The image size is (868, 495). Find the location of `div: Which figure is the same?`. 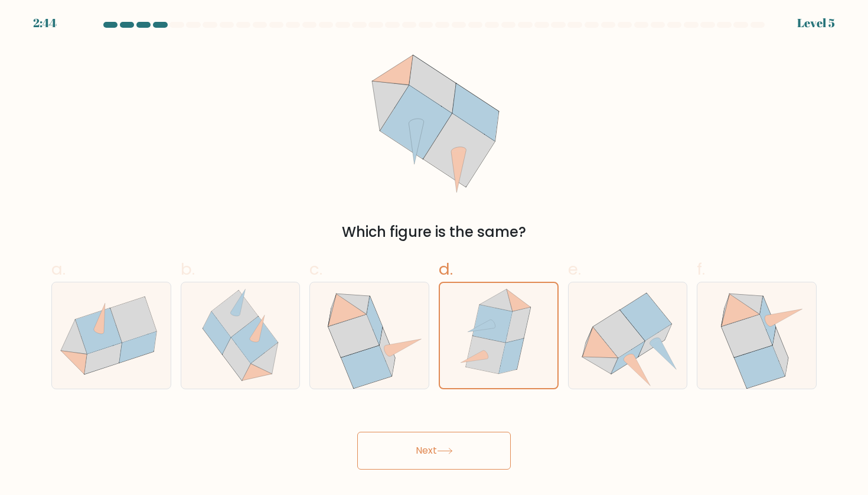

div: Which figure is the same? is located at coordinates (434, 232).